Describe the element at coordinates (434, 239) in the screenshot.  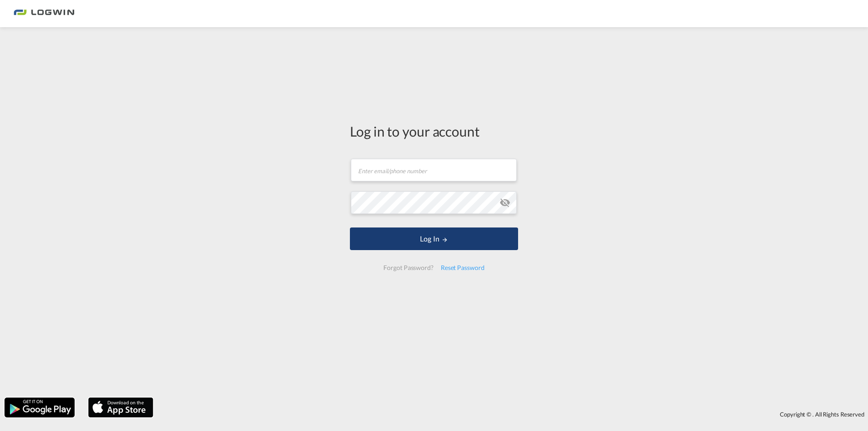
I see `button: LOGIN` at that location.